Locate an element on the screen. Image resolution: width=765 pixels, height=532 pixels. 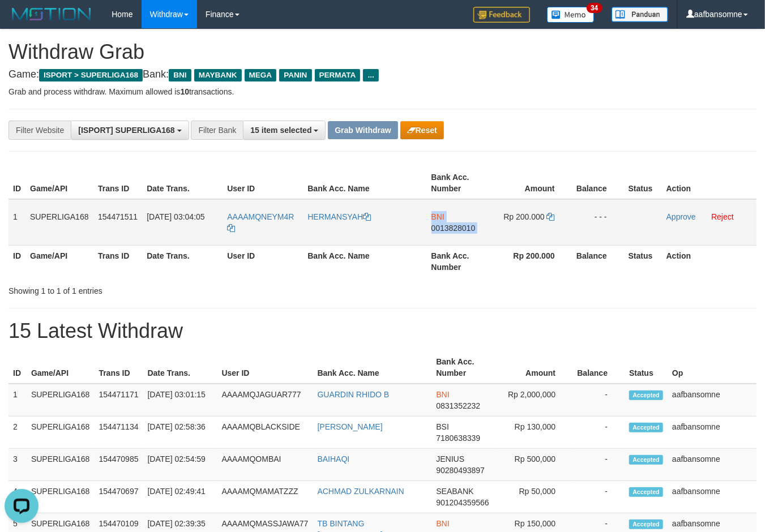
td: AAAAMQJAGUAR777 is located at coordinates (265, 400).